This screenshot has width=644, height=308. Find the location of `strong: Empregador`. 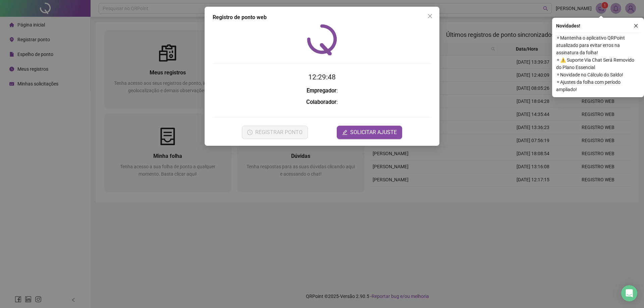

strong: Empregador is located at coordinates (321, 91).